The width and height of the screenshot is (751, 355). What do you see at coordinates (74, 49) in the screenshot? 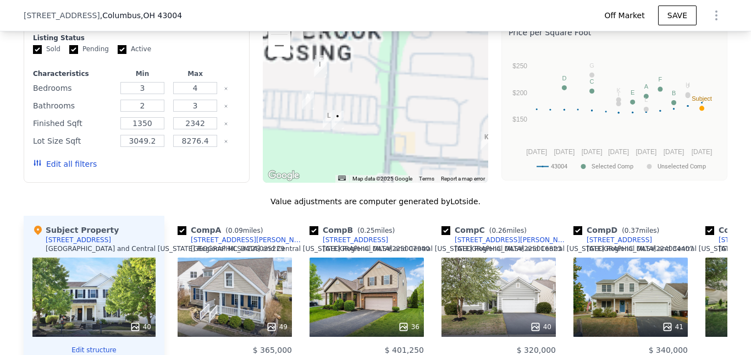
I see `input: Pending` at bounding box center [74, 49].